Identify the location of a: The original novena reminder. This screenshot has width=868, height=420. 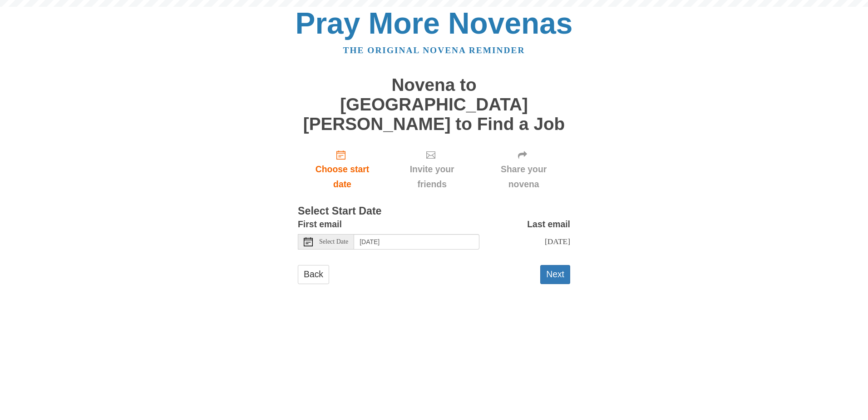
(434, 50).